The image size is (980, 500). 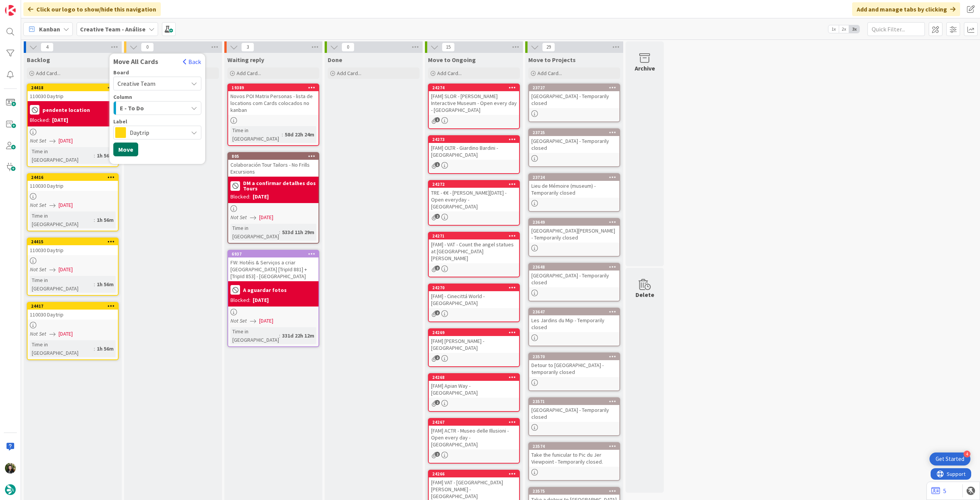 What do you see at coordinates (475, 236) in the screenshot?
I see `div: 24271` at bounding box center [475, 236].